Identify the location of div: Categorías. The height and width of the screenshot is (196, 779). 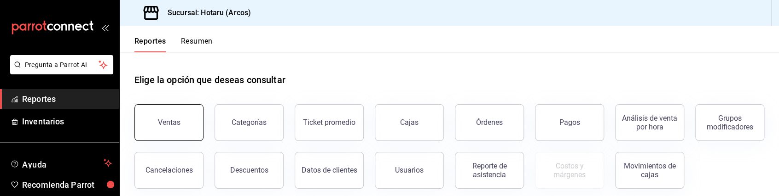
(249, 122).